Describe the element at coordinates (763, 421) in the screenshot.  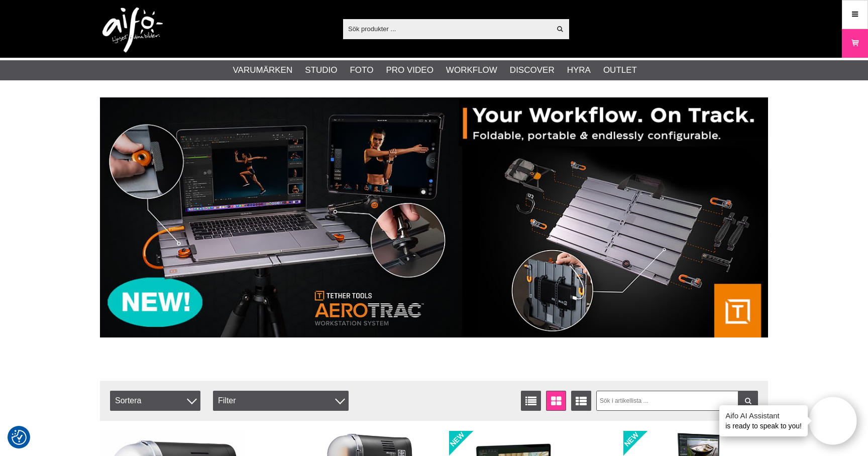
I see `div: is ready to speak to you!` at that location.